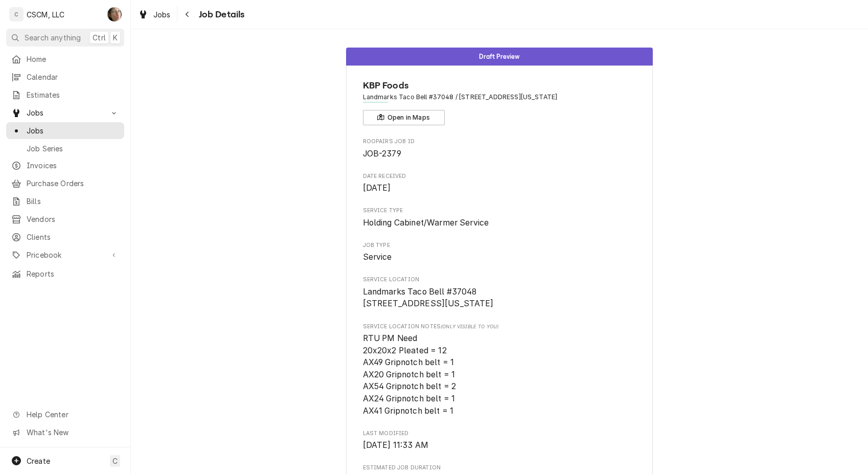 The image size is (868, 474). I want to click on span: Service, so click(377, 257).